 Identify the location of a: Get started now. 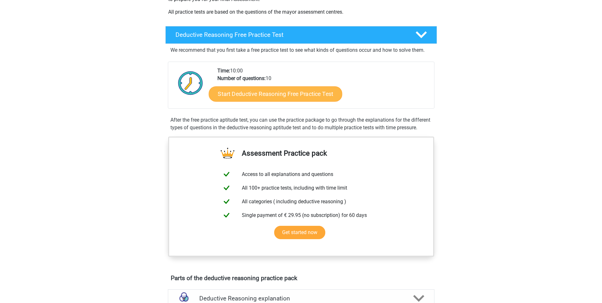
(300, 232).